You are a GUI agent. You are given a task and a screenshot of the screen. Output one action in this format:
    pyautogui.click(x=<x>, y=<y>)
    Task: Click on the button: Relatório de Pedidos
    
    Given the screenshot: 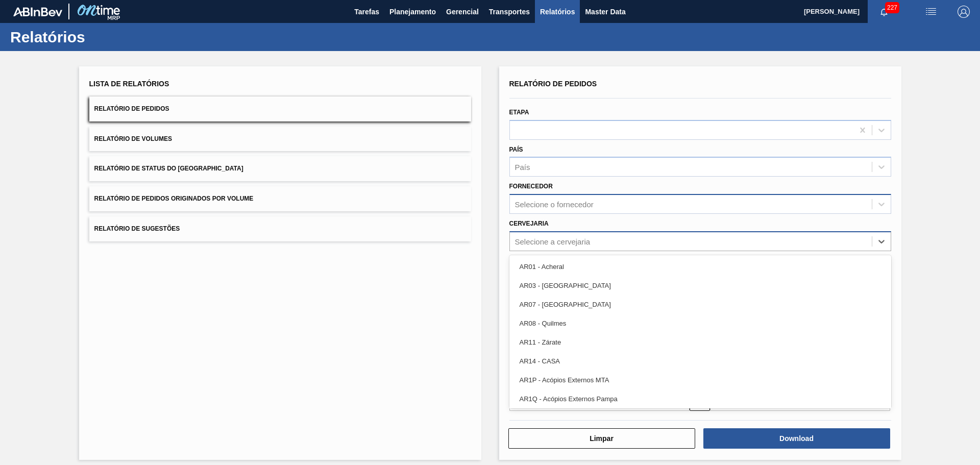 What is the action you would take?
    pyautogui.click(x=280, y=109)
    